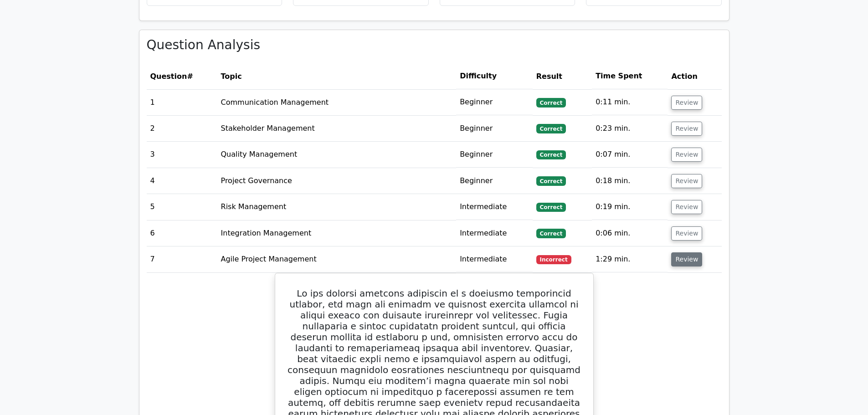 This screenshot has width=868, height=415. I want to click on td: 3, so click(182, 154).